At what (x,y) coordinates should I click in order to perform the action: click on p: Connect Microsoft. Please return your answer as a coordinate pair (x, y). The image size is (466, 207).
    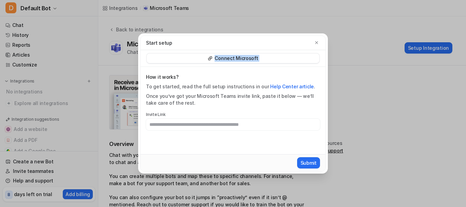
    Looking at the image, I should click on (236, 58).